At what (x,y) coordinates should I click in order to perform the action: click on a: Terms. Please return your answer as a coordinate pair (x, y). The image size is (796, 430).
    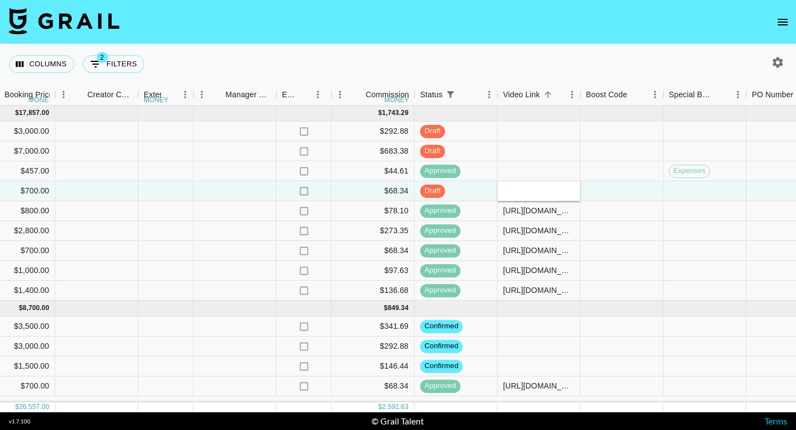
    Looking at the image, I should click on (775, 420).